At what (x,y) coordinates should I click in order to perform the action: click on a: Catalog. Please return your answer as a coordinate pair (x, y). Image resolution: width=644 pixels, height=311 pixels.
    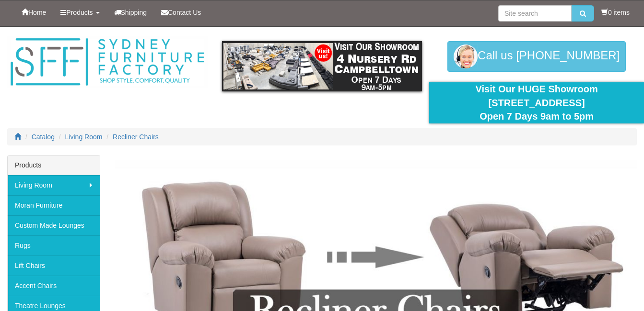
    Looking at the image, I should click on (43, 137).